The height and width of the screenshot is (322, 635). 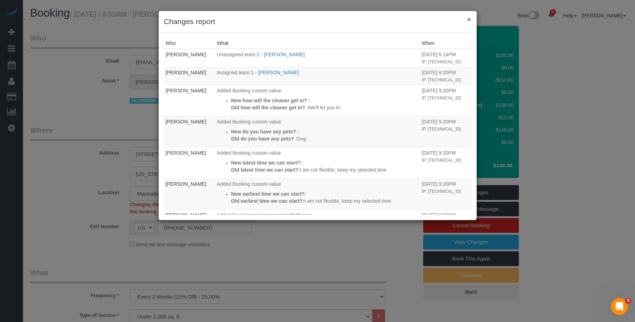 What do you see at coordinates (317, 43) in the screenshot?
I see `th: What` at bounding box center [317, 43].